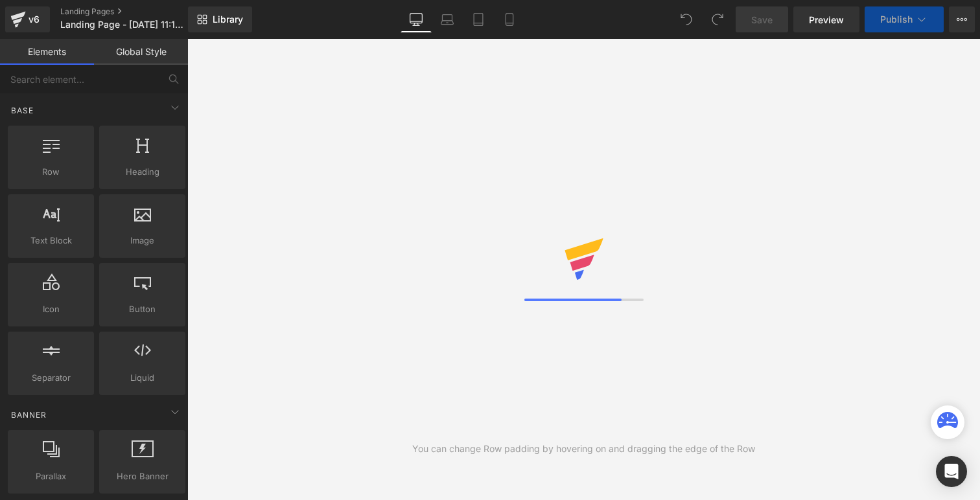 The height and width of the screenshot is (500, 980). What do you see at coordinates (142, 240) in the screenshot?
I see `span: Image` at bounding box center [142, 240].